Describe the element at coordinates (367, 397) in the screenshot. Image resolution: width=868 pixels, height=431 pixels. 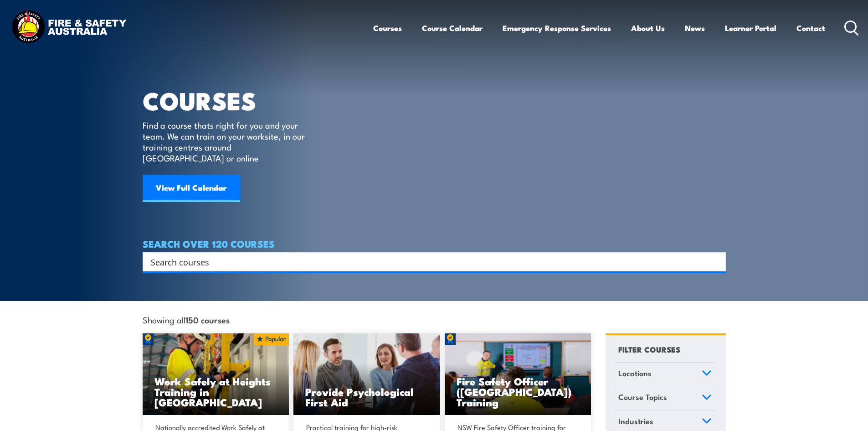
I see `h3: Provide Psychological First Aid` at that location.